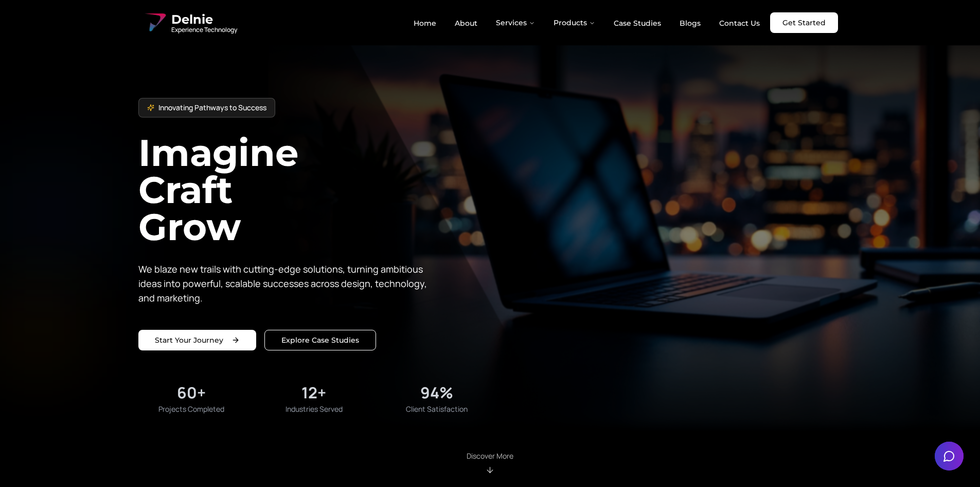 Image resolution: width=980 pixels, height=487 pixels. I want to click on span: Innovating Pathways to Success, so click(213, 108).